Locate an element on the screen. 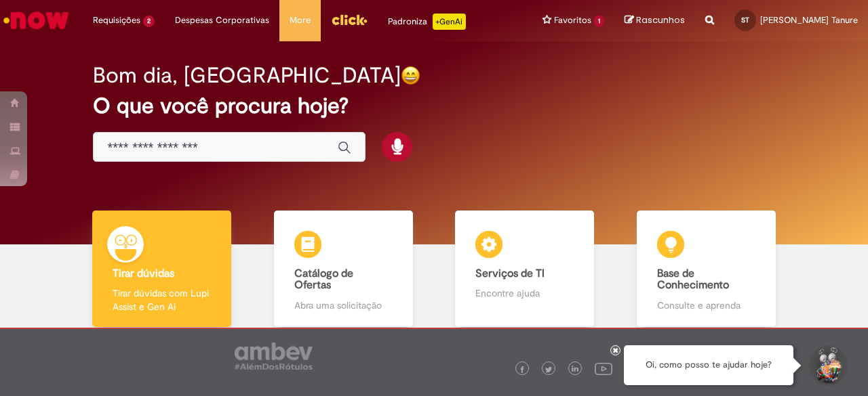 This screenshot has width=868, height=396. h2: O que você procura hoje? is located at coordinates (434, 105).